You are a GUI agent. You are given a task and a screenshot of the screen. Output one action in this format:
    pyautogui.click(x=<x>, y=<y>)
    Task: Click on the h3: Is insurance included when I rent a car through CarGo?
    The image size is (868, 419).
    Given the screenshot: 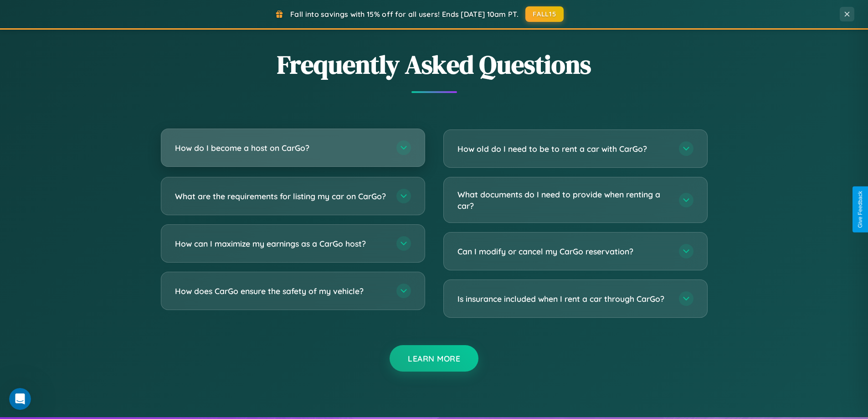 What is the action you would take?
    pyautogui.click(x=564, y=298)
    